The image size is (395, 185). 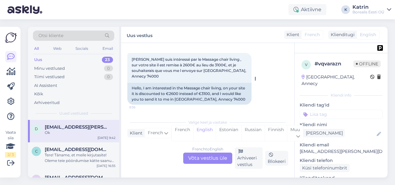 I want to click on div: 2 / 3, so click(x=11, y=154).